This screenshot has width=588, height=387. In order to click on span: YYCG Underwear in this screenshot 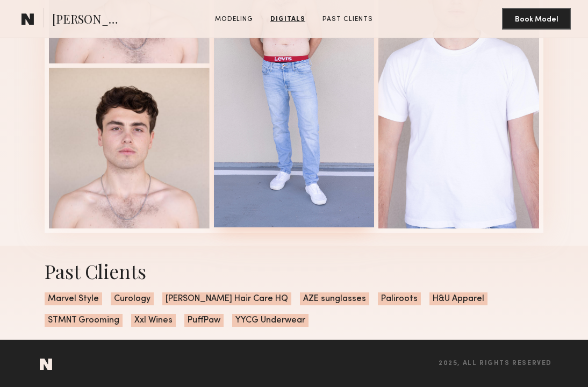, I will do `click(270, 320)`.